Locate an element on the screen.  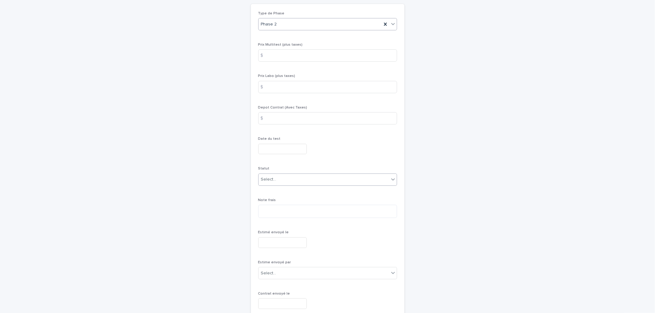
span: Phase 2 is located at coordinates (269, 24).